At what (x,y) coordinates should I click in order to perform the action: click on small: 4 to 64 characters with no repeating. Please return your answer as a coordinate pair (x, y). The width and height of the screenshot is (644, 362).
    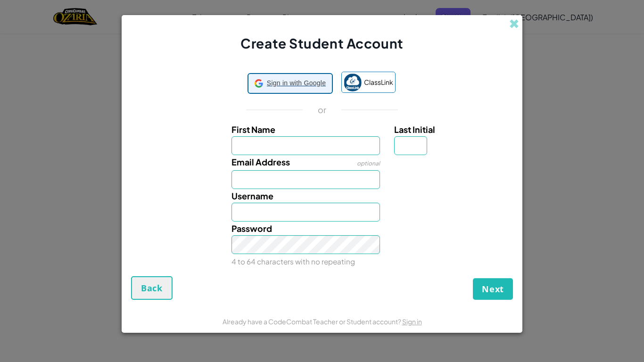
    Looking at the image, I should click on (294, 261).